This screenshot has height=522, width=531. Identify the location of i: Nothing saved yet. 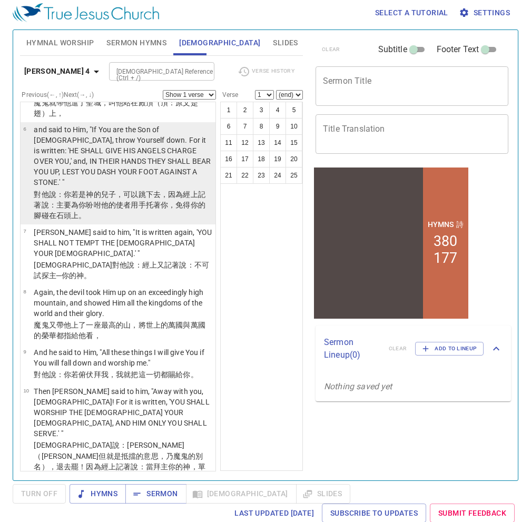
(358, 386).